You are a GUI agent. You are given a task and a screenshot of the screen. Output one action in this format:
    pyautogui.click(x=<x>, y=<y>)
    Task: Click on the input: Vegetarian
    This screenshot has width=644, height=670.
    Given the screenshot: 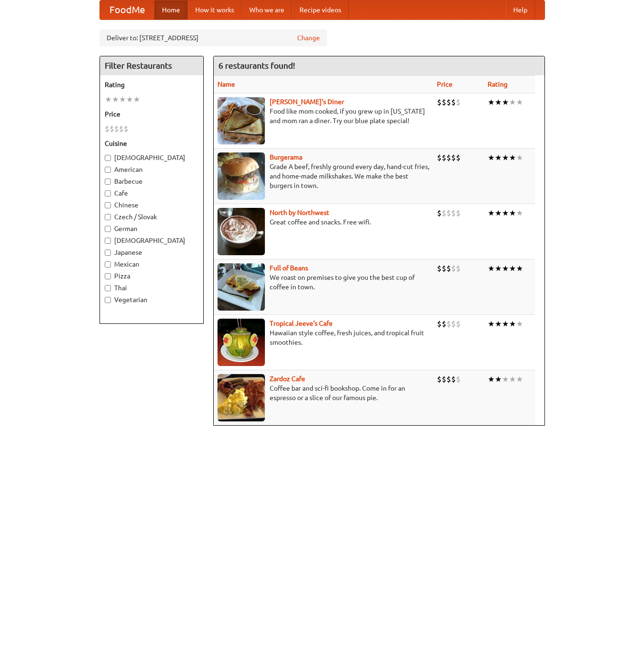 What is the action you would take?
    pyautogui.click(x=107, y=300)
    